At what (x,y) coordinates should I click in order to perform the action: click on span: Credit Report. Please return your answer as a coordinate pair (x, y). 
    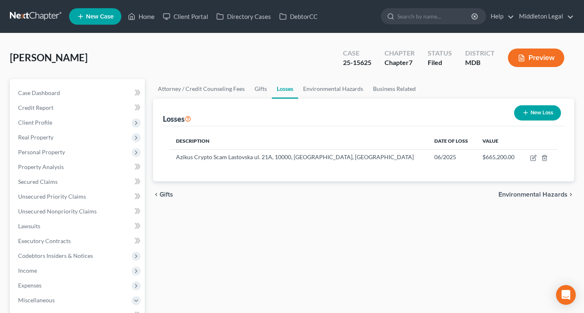
    Looking at the image, I should click on (36, 107).